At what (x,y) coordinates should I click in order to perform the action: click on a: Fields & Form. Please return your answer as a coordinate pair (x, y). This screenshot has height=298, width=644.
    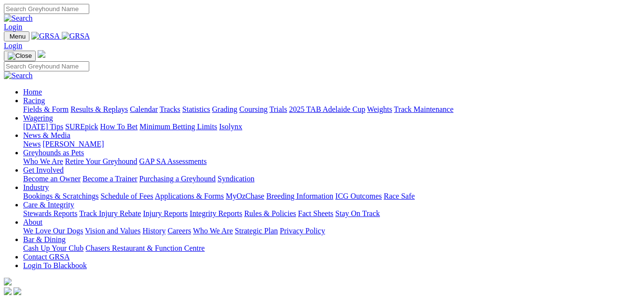
    Looking at the image, I should click on (46, 109).